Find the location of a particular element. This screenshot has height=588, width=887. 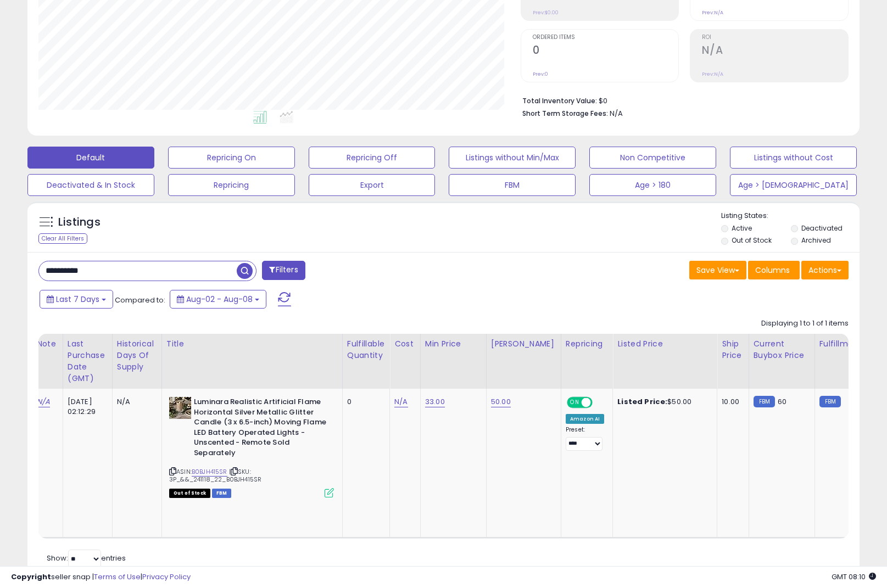

span: | SKU: 3P_&&_241118_22_B0BJH415SR is located at coordinates (216, 476).